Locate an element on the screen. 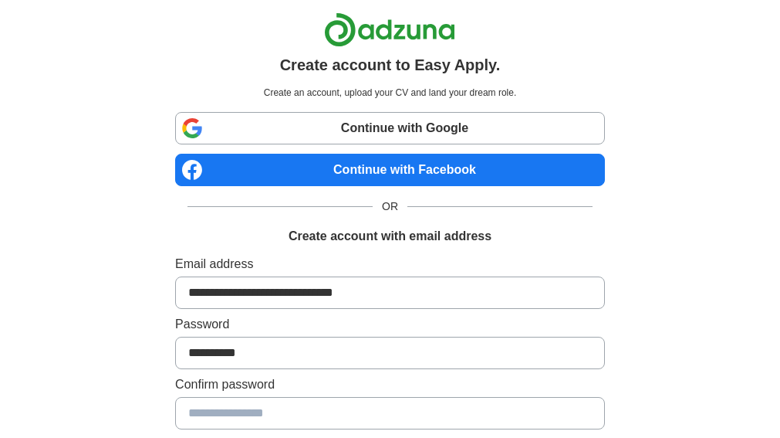 This screenshot has height=438, width=780. a: Continue with Google is located at coordinates (390, 128).